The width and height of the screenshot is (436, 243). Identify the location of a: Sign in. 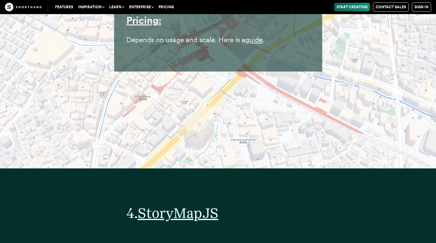
(421, 7).